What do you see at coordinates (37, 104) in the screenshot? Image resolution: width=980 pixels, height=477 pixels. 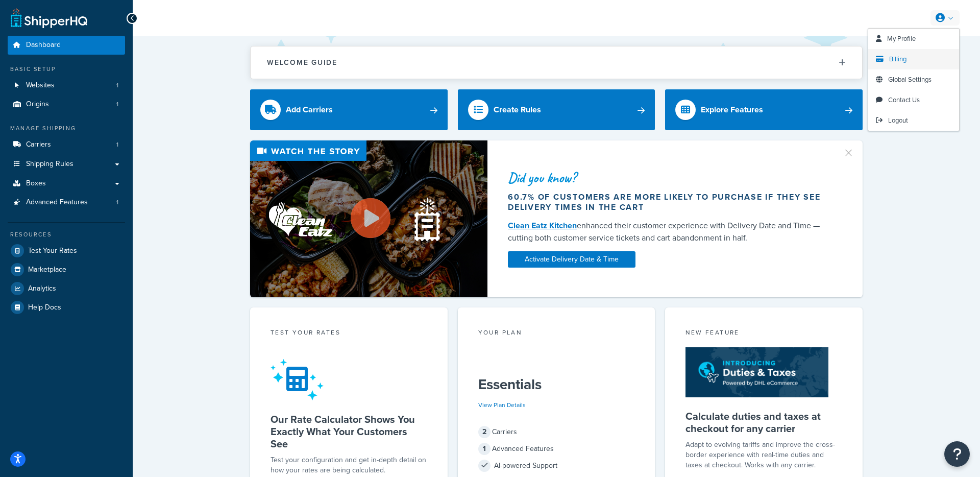 I see `span: Origins` at bounding box center [37, 104].